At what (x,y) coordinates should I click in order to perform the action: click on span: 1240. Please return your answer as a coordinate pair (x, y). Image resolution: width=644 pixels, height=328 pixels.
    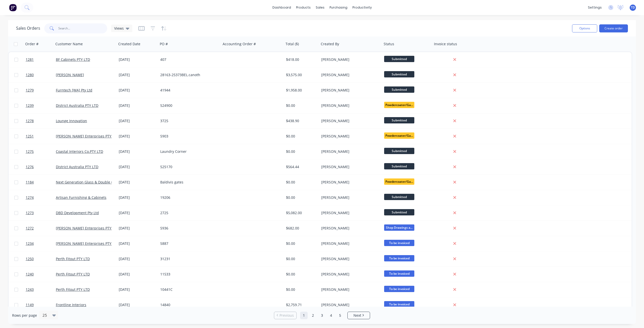
    Looking at the image, I should click on (30, 274).